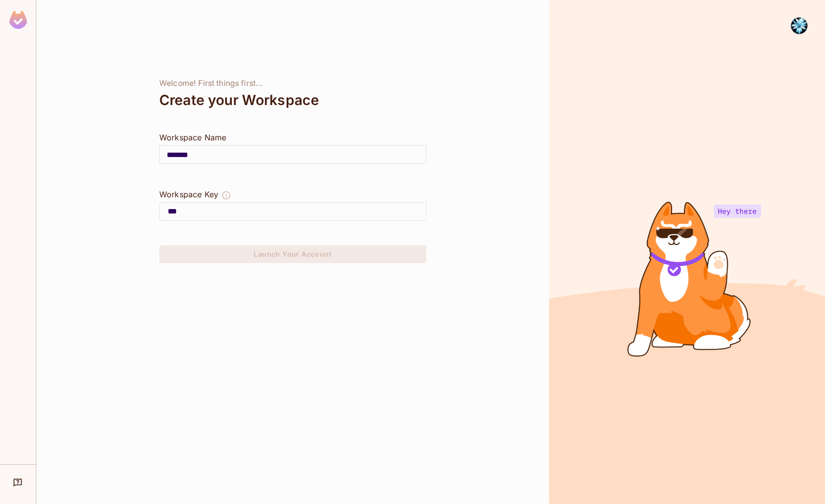 Image resolution: width=825 pixels, height=504 pixels. Describe the element at coordinates (293, 84) in the screenshot. I see `div: Welcome! First things first...` at that location.